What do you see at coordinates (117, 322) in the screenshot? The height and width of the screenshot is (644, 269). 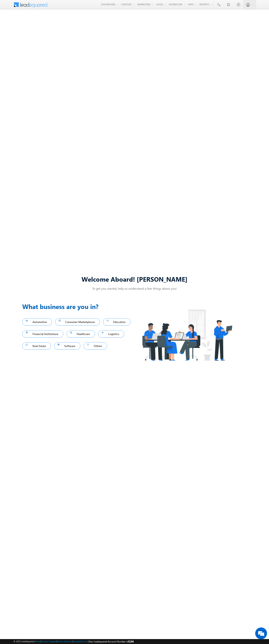 I see `span: Education` at bounding box center [117, 322].